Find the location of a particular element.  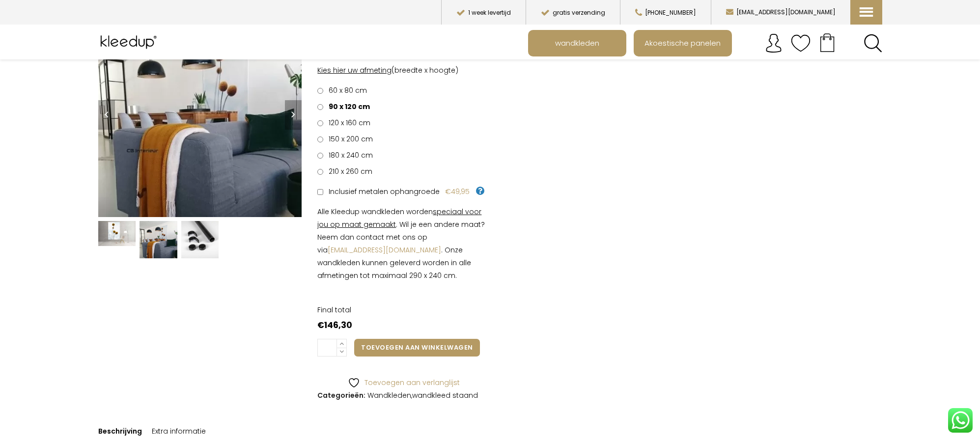

span: 150 x 200 cm is located at coordinates (349, 139).